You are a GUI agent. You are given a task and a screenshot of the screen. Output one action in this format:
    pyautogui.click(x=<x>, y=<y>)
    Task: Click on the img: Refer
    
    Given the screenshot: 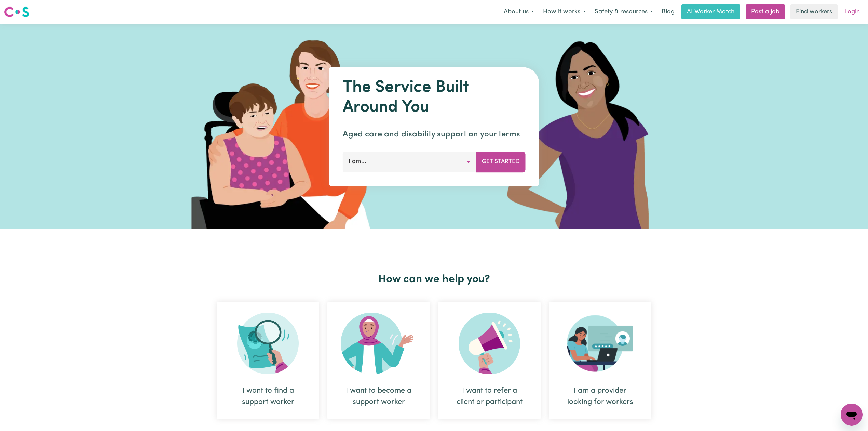 What is the action you would take?
    pyautogui.click(x=489, y=343)
    